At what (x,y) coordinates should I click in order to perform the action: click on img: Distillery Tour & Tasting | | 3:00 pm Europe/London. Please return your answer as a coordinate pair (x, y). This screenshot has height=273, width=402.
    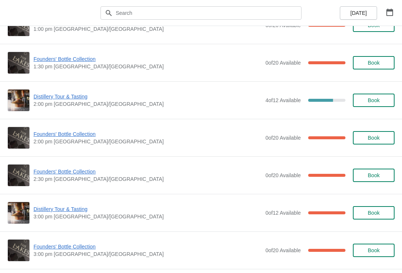
    Looking at the image, I should click on (19, 213).